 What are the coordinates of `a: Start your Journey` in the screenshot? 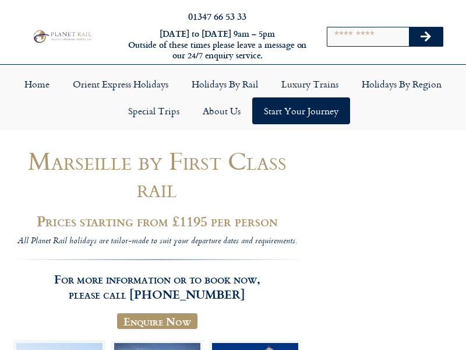 It's located at (301, 111).